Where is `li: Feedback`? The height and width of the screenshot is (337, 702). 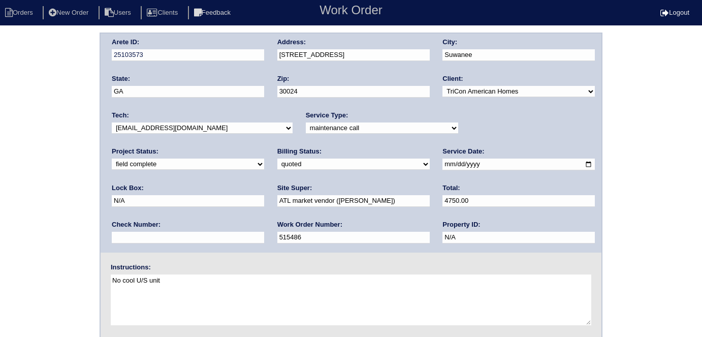
li: Feedback is located at coordinates (213, 13).